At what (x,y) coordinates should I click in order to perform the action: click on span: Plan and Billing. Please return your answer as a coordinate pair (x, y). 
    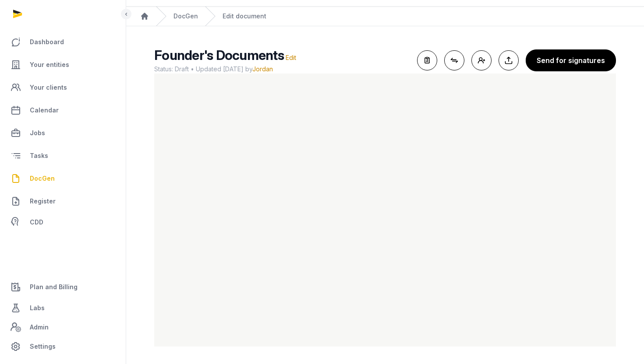
    Looking at the image, I should click on (54, 288).